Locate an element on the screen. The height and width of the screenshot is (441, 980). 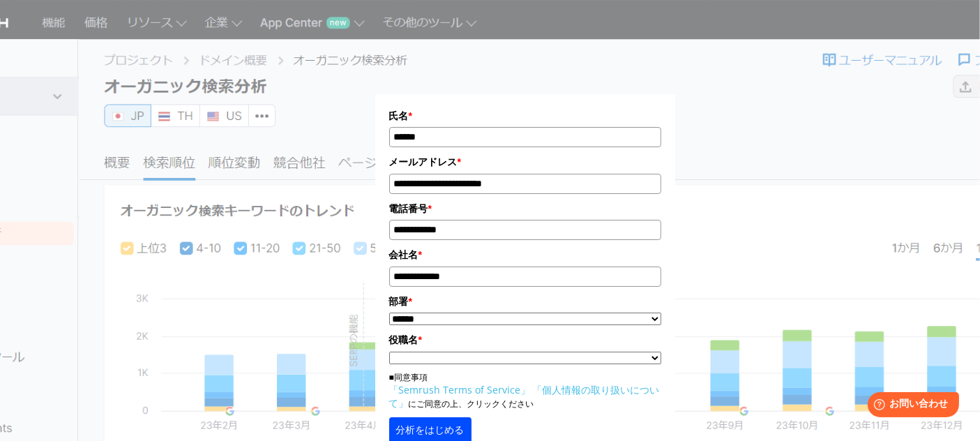
label: 部署 is located at coordinates (525, 302).